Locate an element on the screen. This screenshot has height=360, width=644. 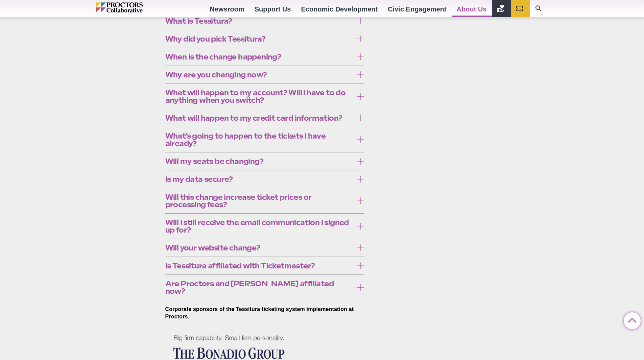
span: What is Tessitura? is located at coordinates (259, 21).